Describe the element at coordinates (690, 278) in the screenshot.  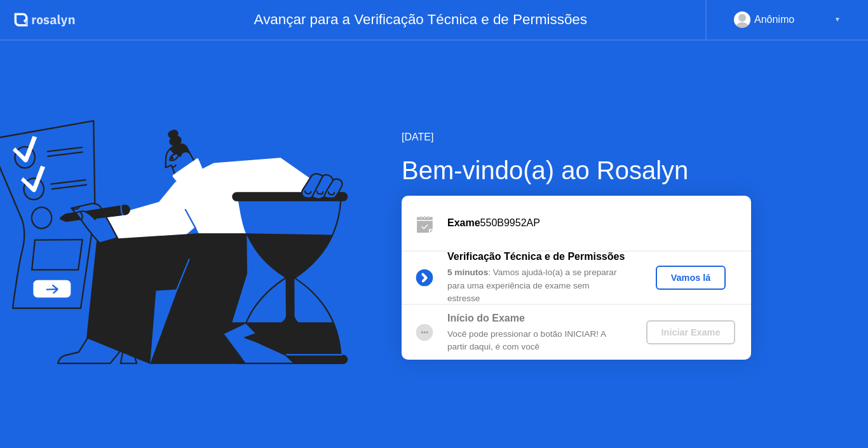
I see `div: Vamos lá` at that location.